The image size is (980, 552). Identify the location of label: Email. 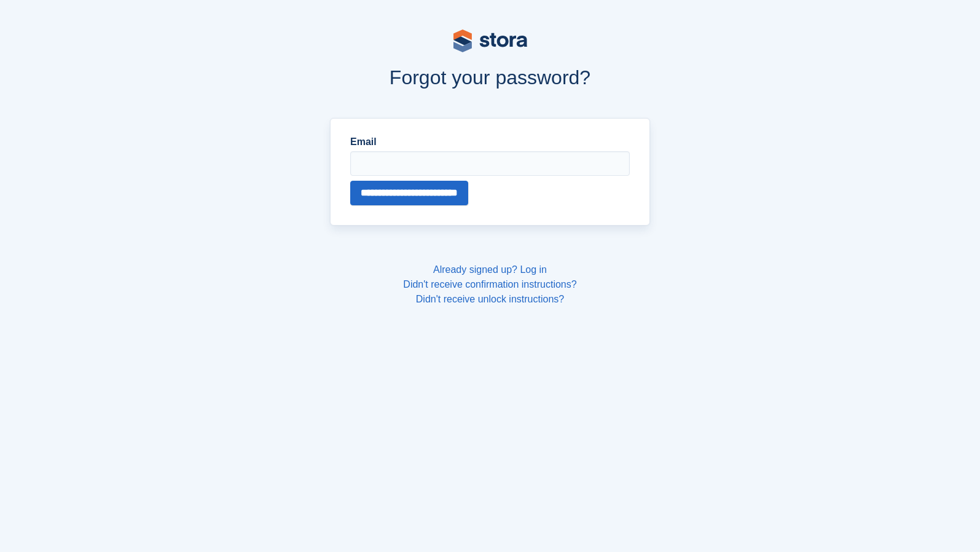
(490, 142).